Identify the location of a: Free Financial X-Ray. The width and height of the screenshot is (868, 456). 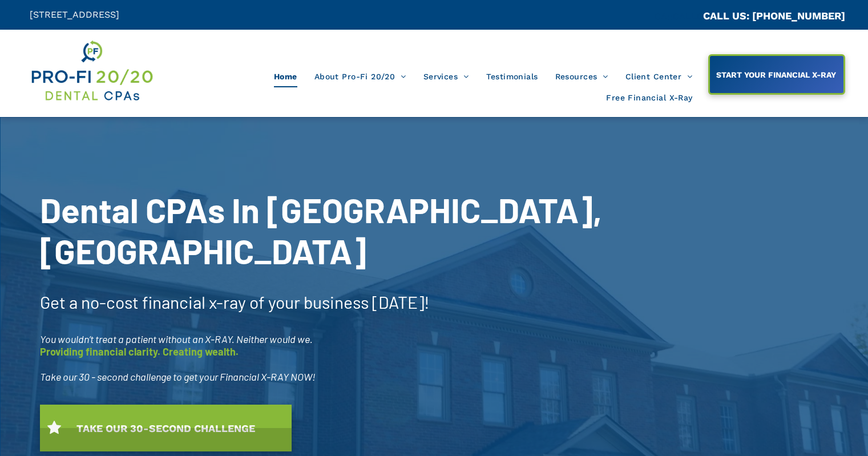
(649, 98).